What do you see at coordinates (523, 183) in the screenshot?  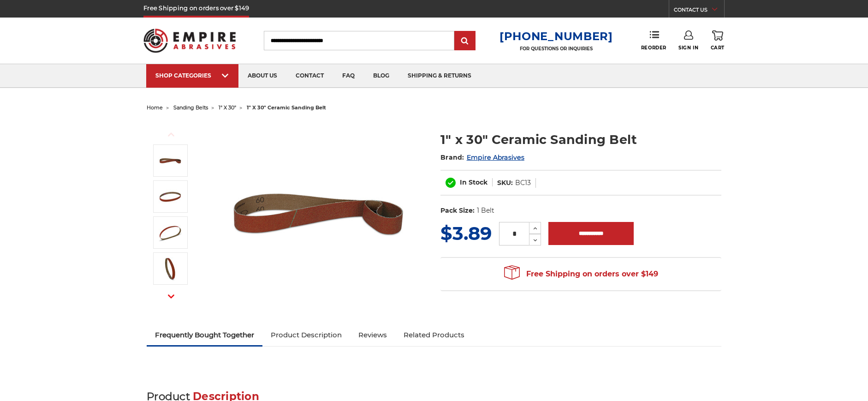 I see `dd: BC13` at bounding box center [523, 183].